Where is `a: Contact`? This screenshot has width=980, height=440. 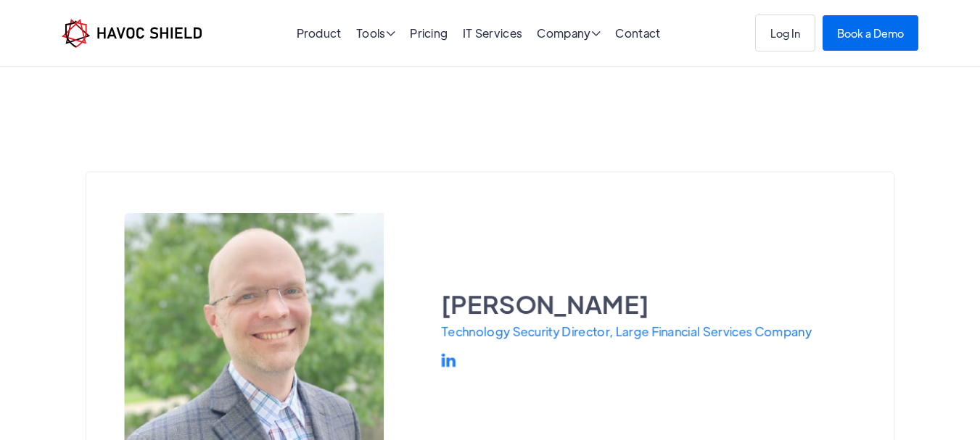
a: Contact is located at coordinates (638, 33).